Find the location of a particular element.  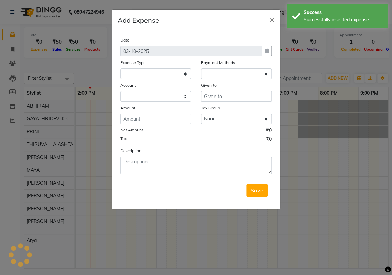

input: Given to is located at coordinates (237, 96).